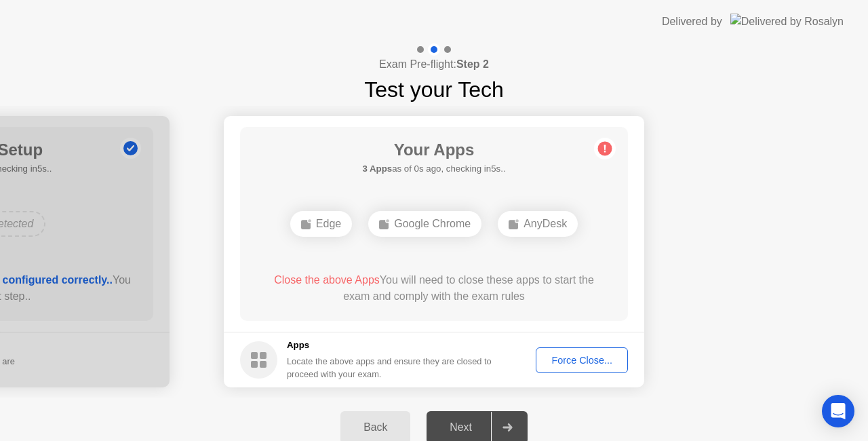 Image resolution: width=868 pixels, height=441 pixels. I want to click on div: Edge, so click(321, 224).